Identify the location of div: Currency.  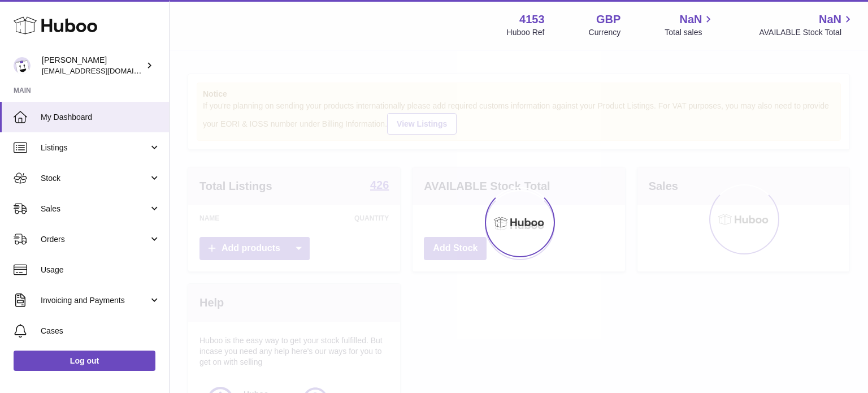
(605, 32).